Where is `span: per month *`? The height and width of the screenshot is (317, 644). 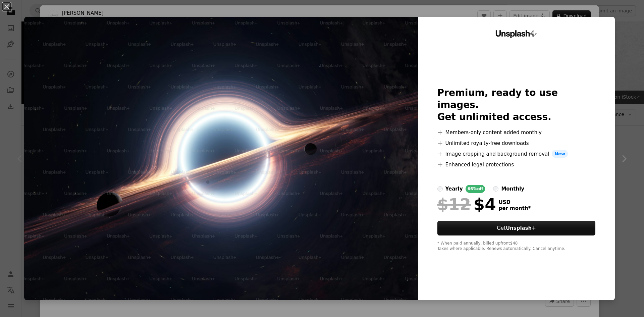 span: per month * is located at coordinates (515, 208).